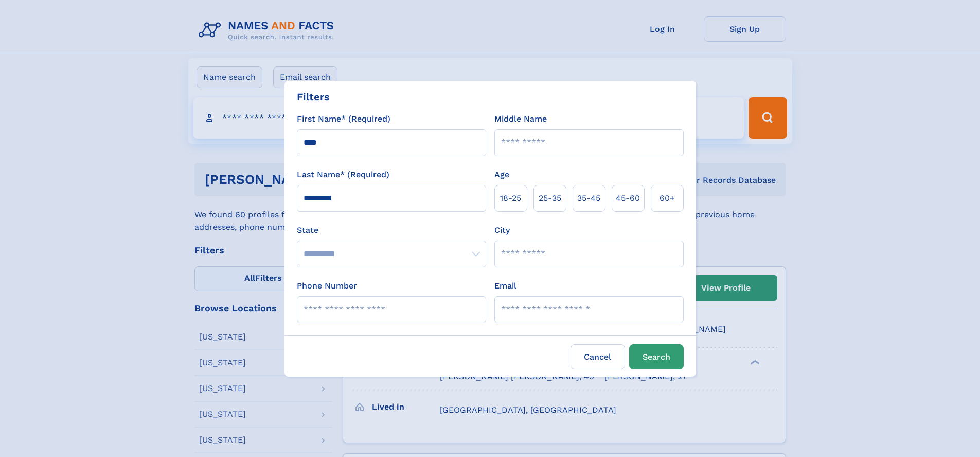 The image size is (980, 457). I want to click on label: Phone Number, so click(327, 286).